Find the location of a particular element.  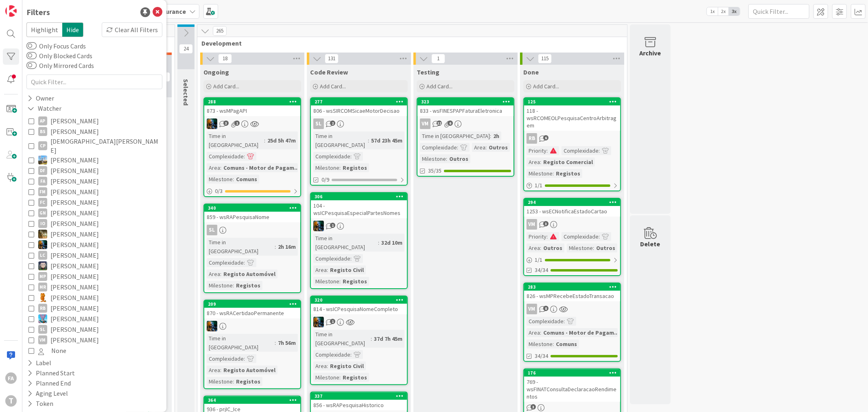

label: Only Mirrored Cards is located at coordinates (60, 65).